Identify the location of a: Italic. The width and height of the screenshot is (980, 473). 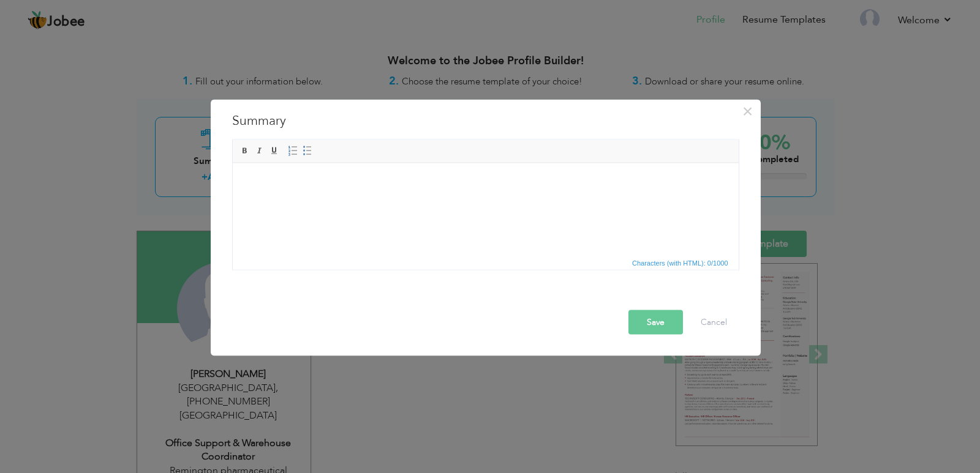
(260, 151).